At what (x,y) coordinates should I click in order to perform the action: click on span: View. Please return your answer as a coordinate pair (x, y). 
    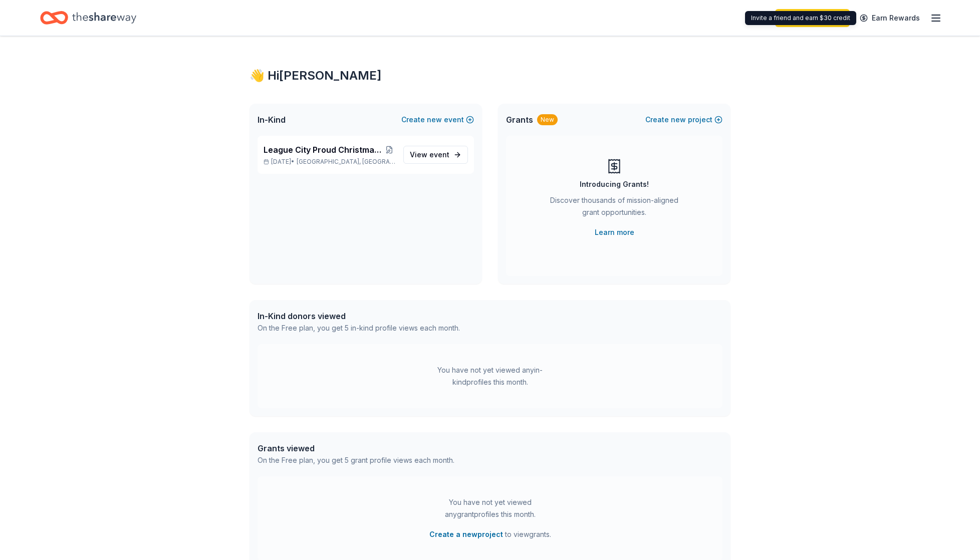
    Looking at the image, I should click on (430, 155).